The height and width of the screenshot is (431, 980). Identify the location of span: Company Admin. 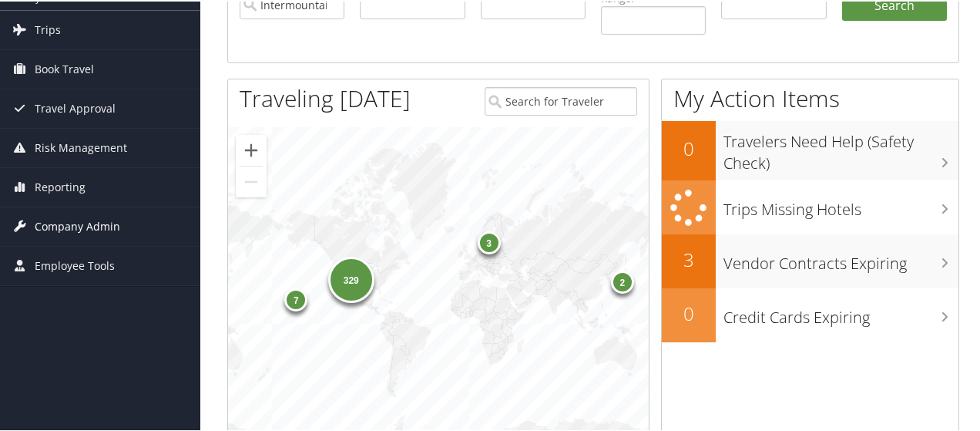
(77, 225).